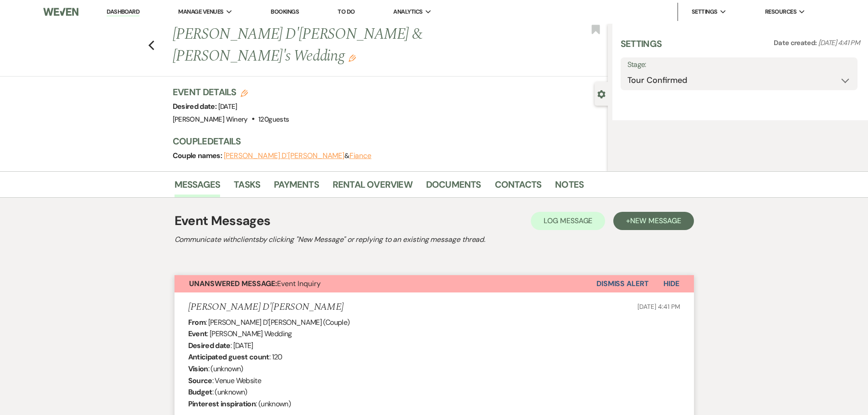 The width and height of the screenshot is (868, 415). Describe the element at coordinates (567, 221) in the screenshot. I see `button: Log Message` at that location.